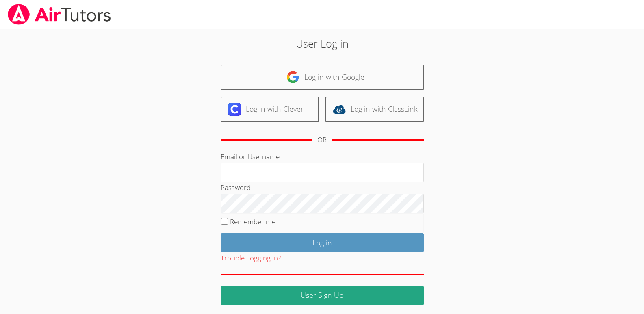 Image resolution: width=644 pixels, height=314 pixels. What do you see at coordinates (253, 221) in the screenshot?
I see `label: Remember me` at bounding box center [253, 221].